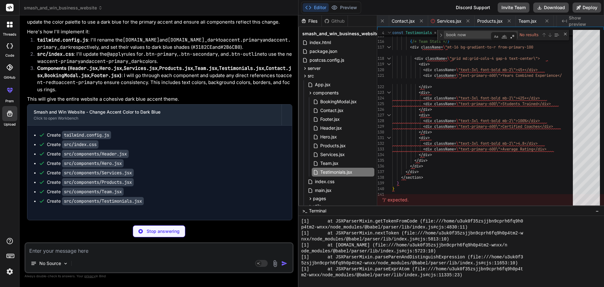 The image size is (604, 287). Describe the element at coordinates (412, 221) in the screenshot. I see `span: [1] at JSXParserMixin.getTokenFromCode (file:///home/u3uk0f35zsjjbn9cprh6fq9h0` at that location.